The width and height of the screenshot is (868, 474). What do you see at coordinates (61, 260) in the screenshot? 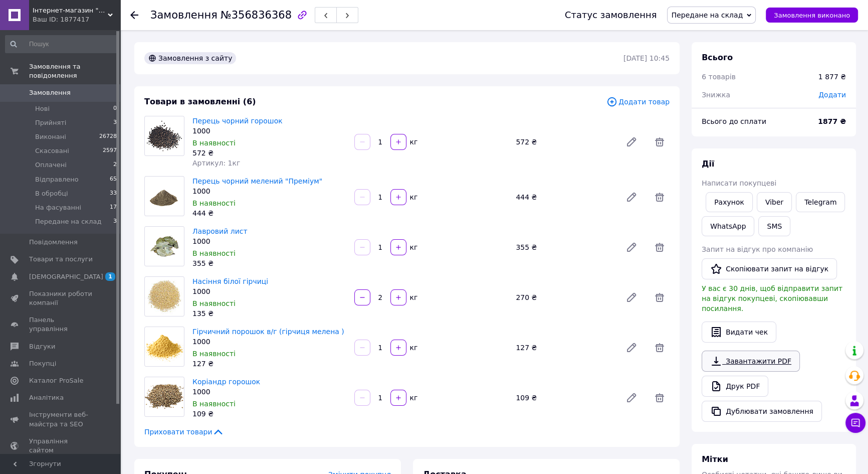
I see `span: Товари та послуги` at bounding box center [61, 260].